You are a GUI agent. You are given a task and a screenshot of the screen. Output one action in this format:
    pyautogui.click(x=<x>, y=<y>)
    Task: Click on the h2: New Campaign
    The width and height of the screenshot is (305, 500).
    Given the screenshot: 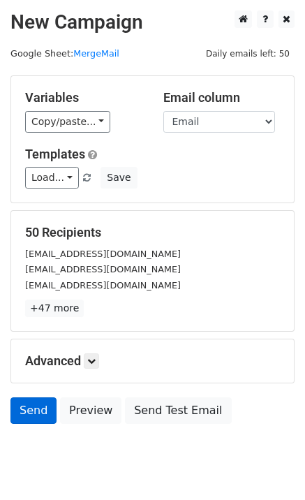 What is the action you would take?
    pyautogui.click(x=152, y=22)
    